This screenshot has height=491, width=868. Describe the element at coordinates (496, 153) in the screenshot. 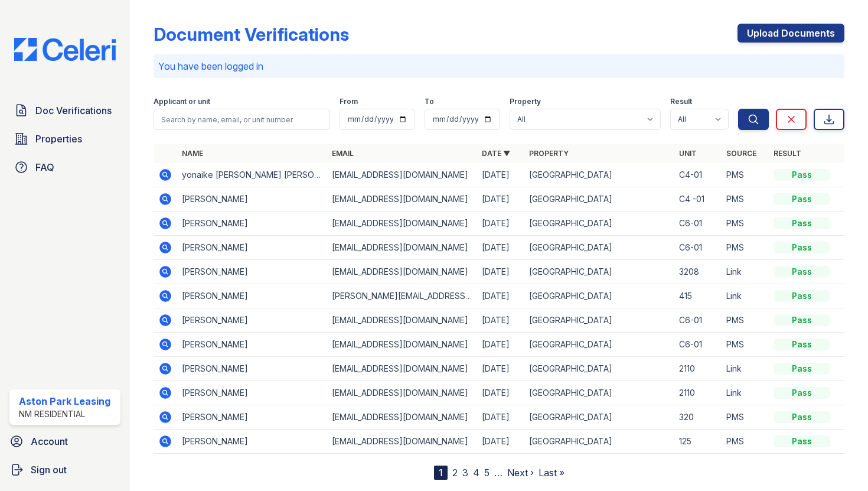

I see `a: Date ▼` at that location.